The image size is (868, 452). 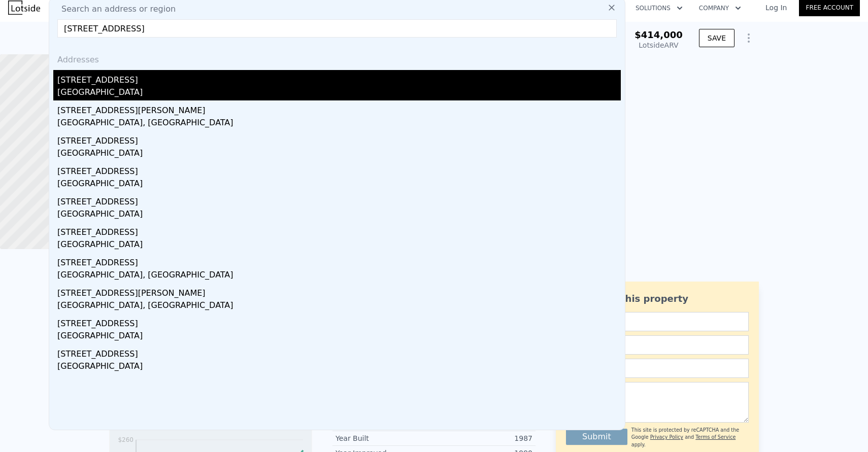 What do you see at coordinates (658, 322) in the screenshot?
I see `input: Name` at bounding box center [658, 322].